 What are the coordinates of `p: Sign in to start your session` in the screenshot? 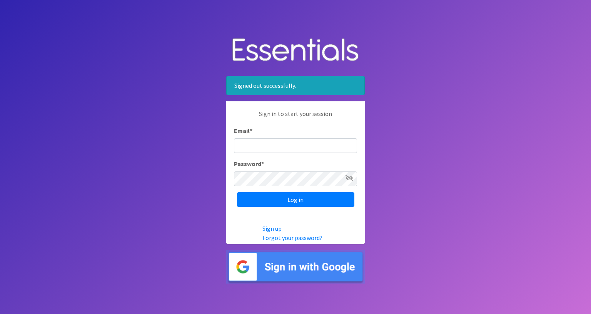 It's located at (295, 117).